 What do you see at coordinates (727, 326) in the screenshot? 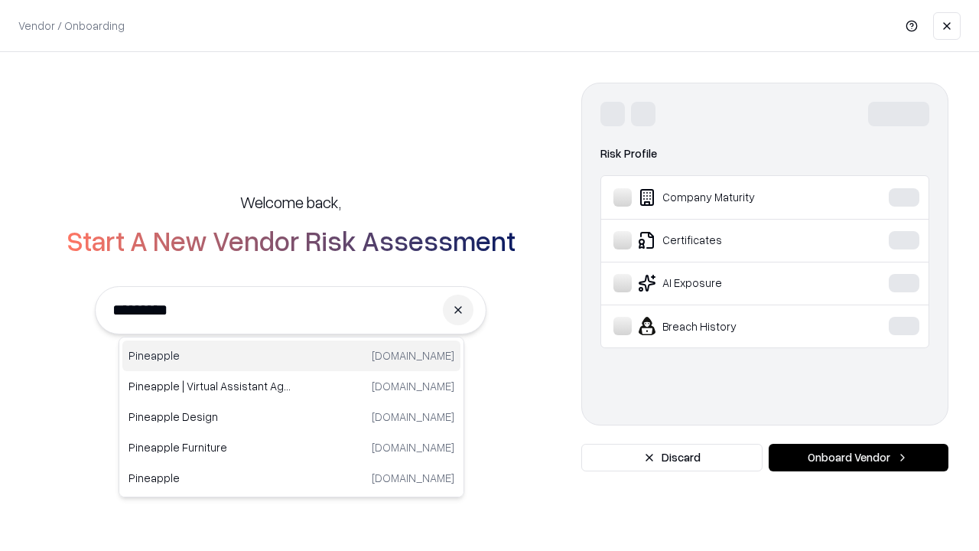
I see `div: Breach History` at bounding box center [727, 326].